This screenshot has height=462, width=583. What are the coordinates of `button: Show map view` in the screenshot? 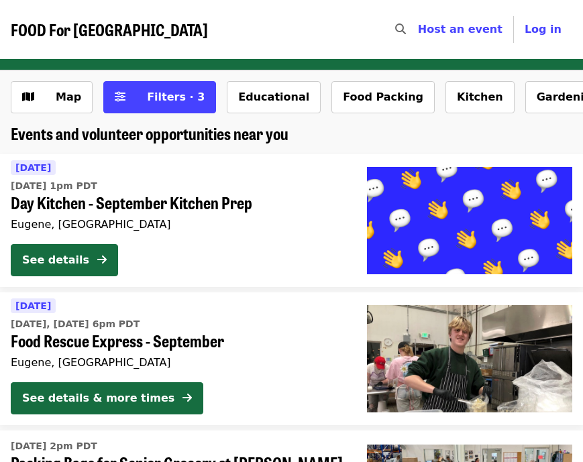 It's located at (52, 97).